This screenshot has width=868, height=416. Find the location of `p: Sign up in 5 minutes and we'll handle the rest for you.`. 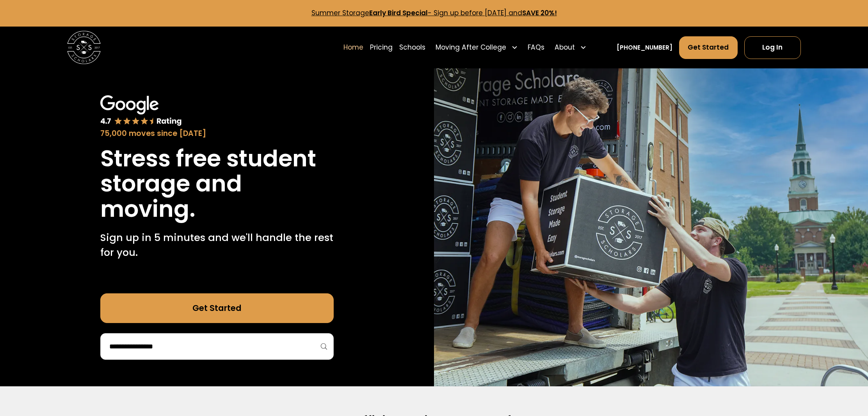

p: Sign up in 5 minutes and we'll handle the rest for you. is located at coordinates (217, 245).